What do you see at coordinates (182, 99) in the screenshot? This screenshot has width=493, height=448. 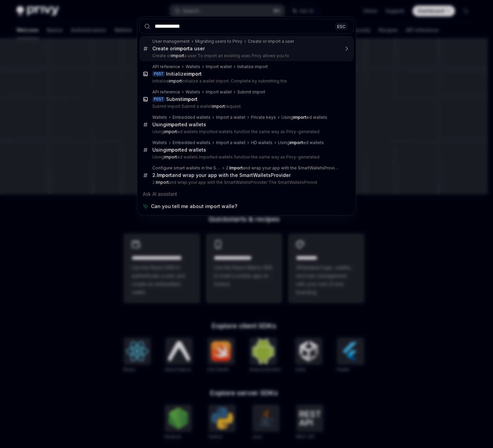 I see `div: Submit` at bounding box center [182, 99].